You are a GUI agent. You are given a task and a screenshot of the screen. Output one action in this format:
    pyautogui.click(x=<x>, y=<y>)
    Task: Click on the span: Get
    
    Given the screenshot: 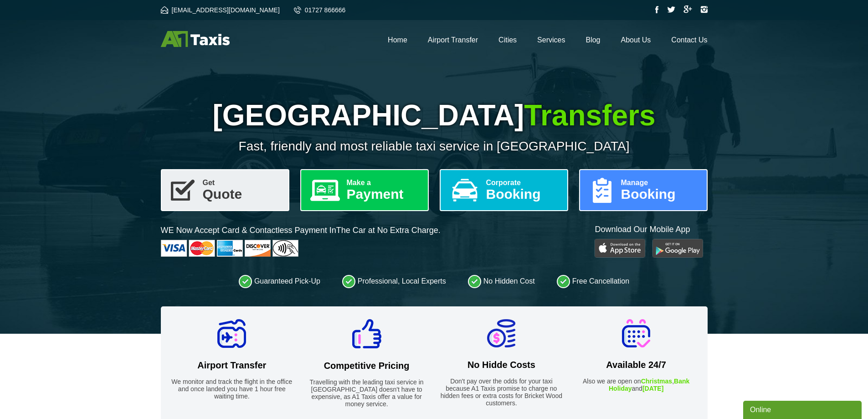 What is the action you would take?
    pyautogui.click(x=242, y=183)
    